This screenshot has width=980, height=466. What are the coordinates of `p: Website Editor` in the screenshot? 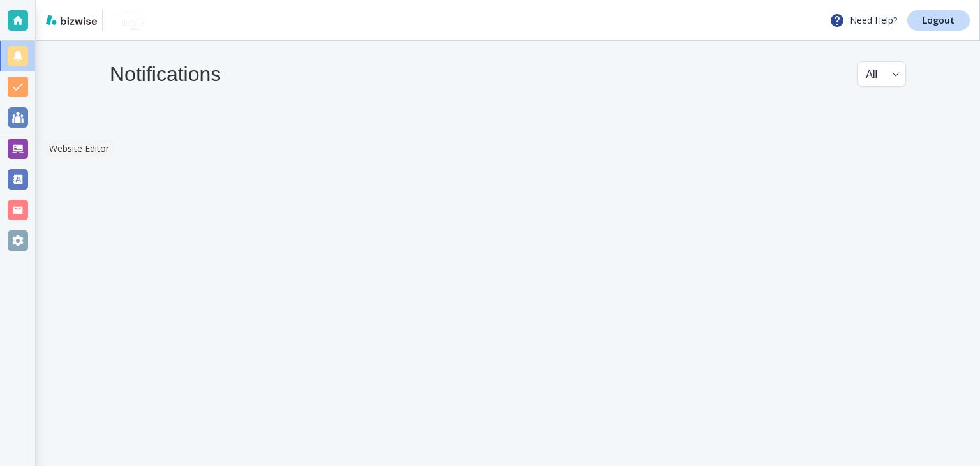 It's located at (79, 149).